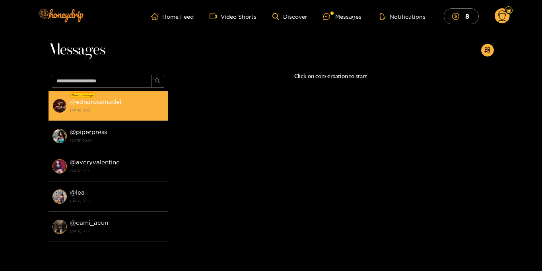 The height and width of the screenshot is (271, 542). What do you see at coordinates (88, 132) in the screenshot?
I see `strong: @ piperpress` at bounding box center [88, 132].